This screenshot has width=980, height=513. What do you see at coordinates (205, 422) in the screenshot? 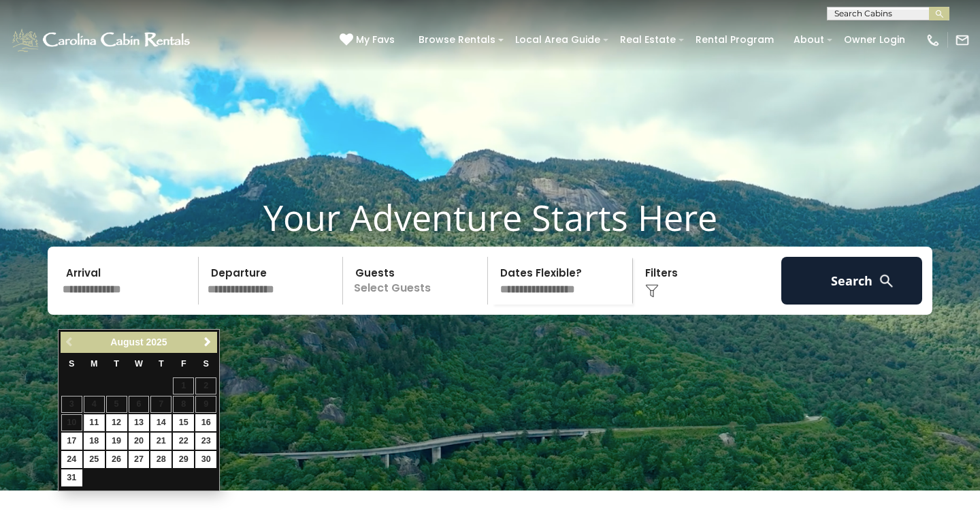
I see `a: 16` at bounding box center [205, 422].